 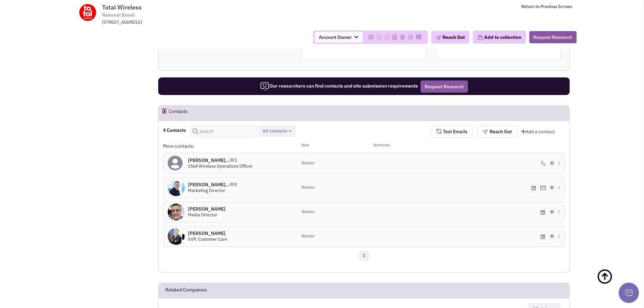 I want to click on img: dHIr2e_Er0qrQJJmRNf8gg.jpg, so click(x=176, y=187).